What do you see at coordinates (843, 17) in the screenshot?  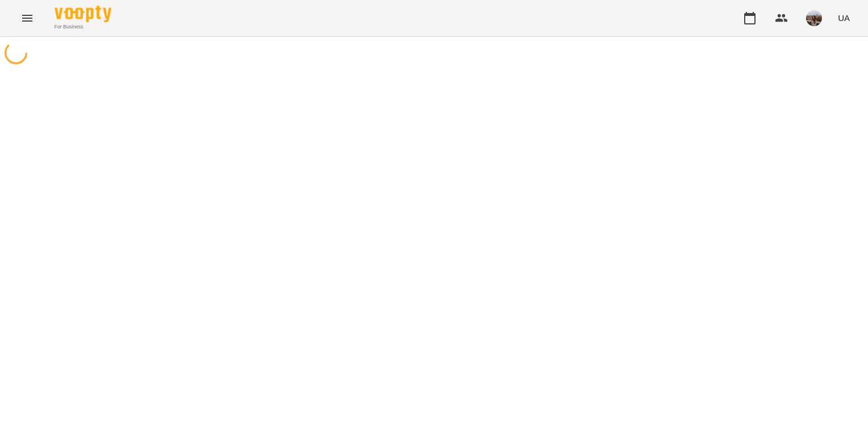 I see `button: UA` at bounding box center [843, 17].